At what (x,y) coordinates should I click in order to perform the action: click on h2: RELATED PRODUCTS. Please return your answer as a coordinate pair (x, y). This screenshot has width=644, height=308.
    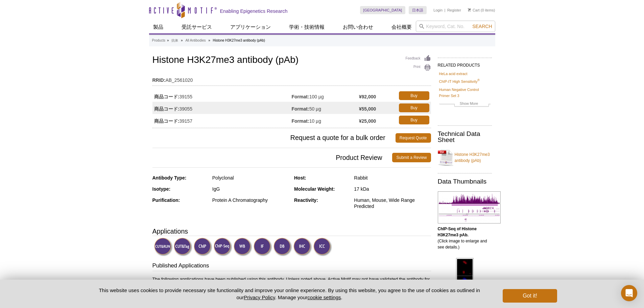
    Looking at the image, I should click on (465, 64).